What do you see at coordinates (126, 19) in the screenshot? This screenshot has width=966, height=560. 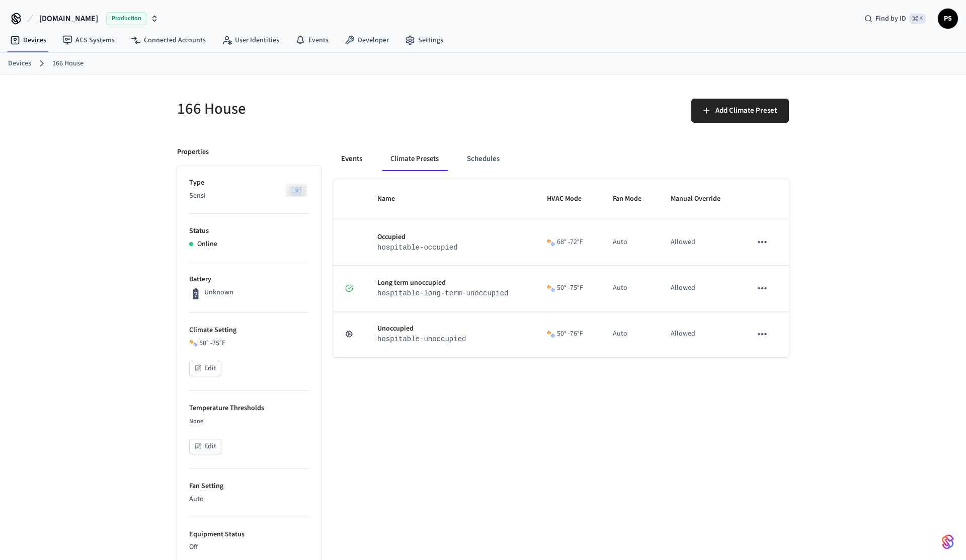 I see `span: Production` at bounding box center [126, 19].